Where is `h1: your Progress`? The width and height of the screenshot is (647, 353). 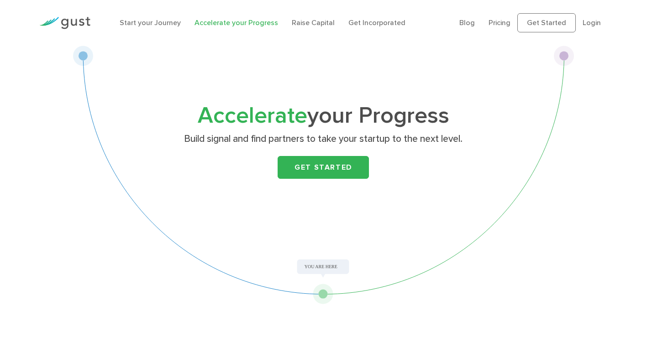 h1: your Progress is located at coordinates (323, 116).